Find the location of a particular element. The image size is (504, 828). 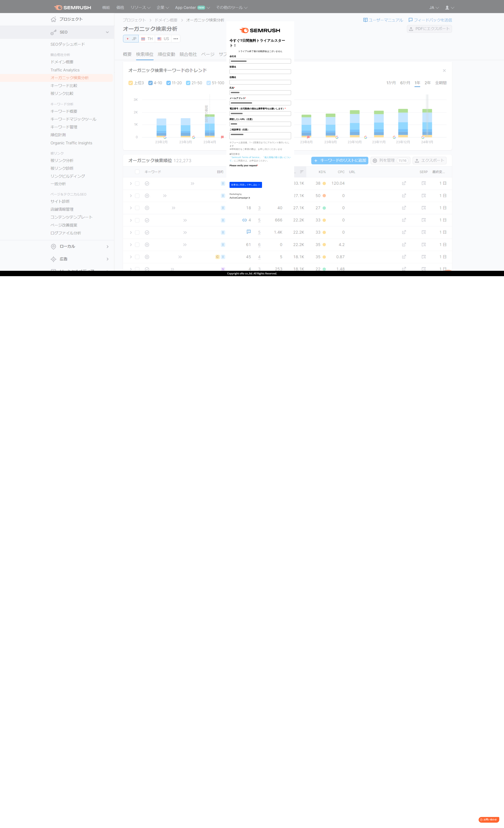

label: 部署名 is located at coordinates (260, 67).